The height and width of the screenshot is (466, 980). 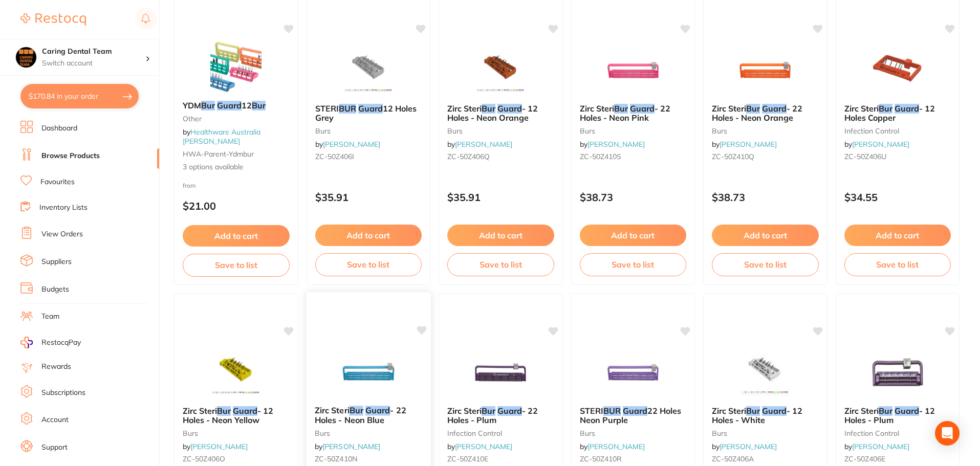 I want to click on span: - 22 Holes - Plum, so click(x=492, y=415).